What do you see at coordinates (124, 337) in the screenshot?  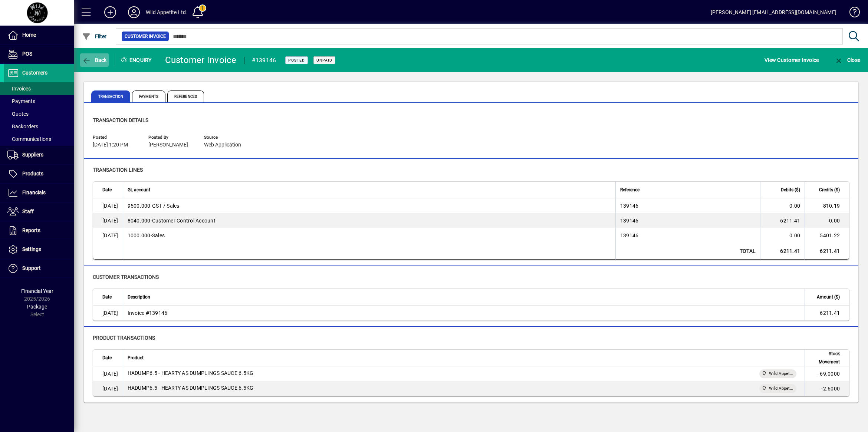 I see `span: Product transactions` at bounding box center [124, 337].